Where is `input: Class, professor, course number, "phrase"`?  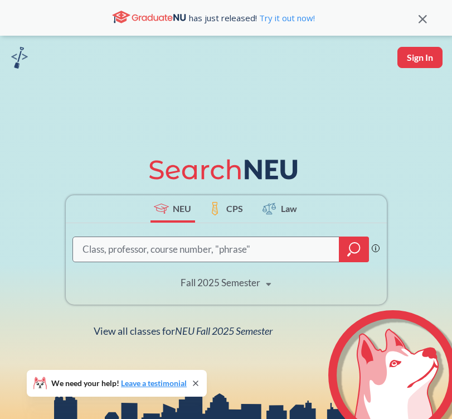
input: Class, professor, course number, "phrase" is located at coordinates (206, 249).